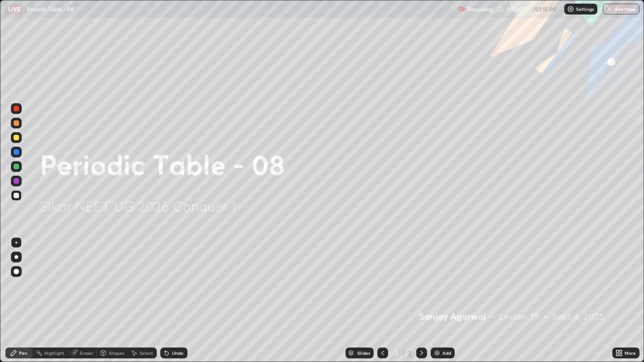 This screenshot has height=362, width=644. Describe the element at coordinates (54, 353) in the screenshot. I see `div: Highlight` at that location.